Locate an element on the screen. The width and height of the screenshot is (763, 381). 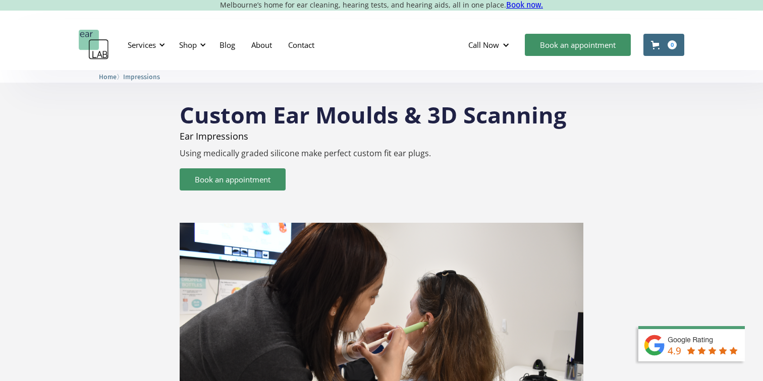
a: Impressions is located at coordinates (141, 76).